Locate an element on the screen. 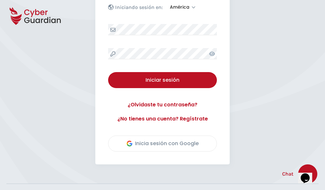 Image resolution: width=325 pixels, height=190 pixels. div: Inicia sesión con Google is located at coordinates (163, 143).